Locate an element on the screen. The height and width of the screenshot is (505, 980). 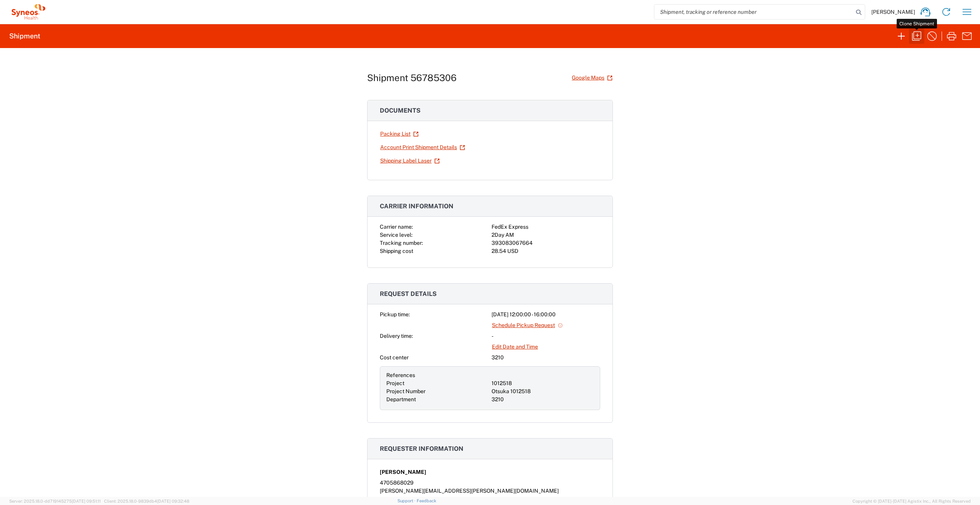
a: Support is located at coordinates (407, 501).